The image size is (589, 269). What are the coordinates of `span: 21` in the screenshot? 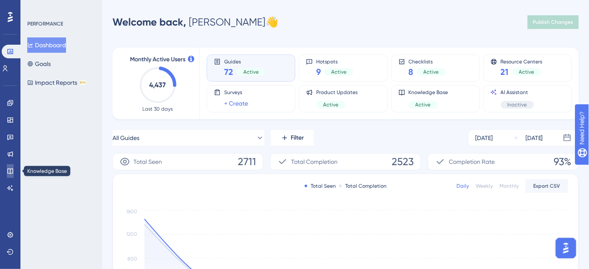 It's located at (504, 72).